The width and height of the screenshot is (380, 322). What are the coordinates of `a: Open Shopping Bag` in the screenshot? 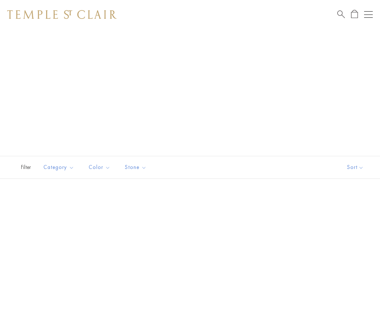 It's located at (355, 14).